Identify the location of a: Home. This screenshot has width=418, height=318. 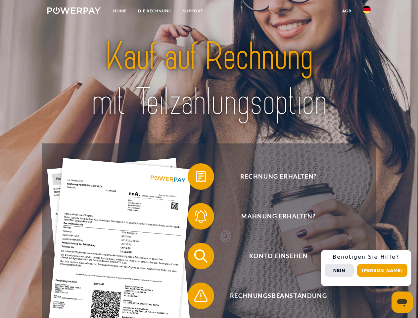
(120, 11).